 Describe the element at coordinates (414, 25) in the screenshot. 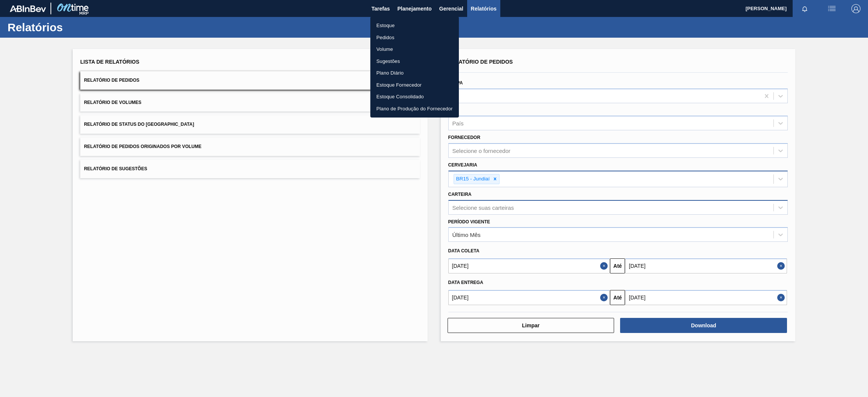

I see `li: Estoque` at that location.